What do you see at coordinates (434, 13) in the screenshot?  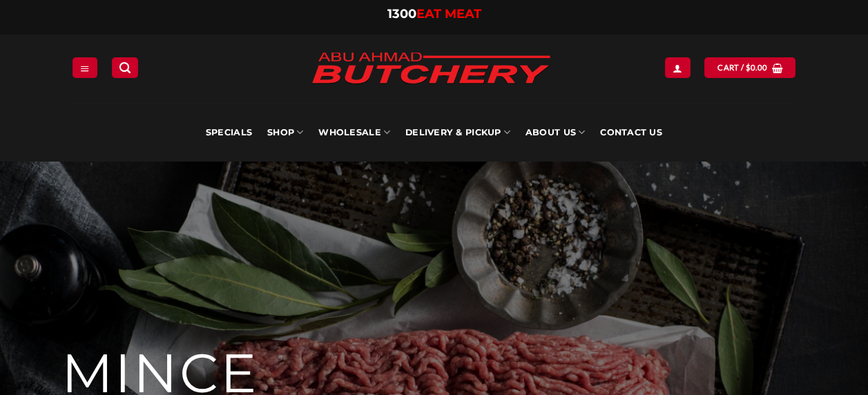 I see `a: 1300EAT MEAT` at bounding box center [434, 13].